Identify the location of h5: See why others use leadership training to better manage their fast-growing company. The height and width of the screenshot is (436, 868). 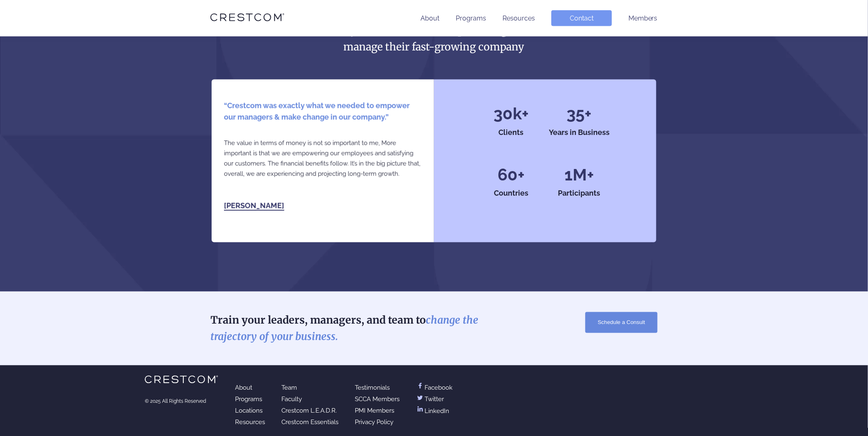
(434, 38).